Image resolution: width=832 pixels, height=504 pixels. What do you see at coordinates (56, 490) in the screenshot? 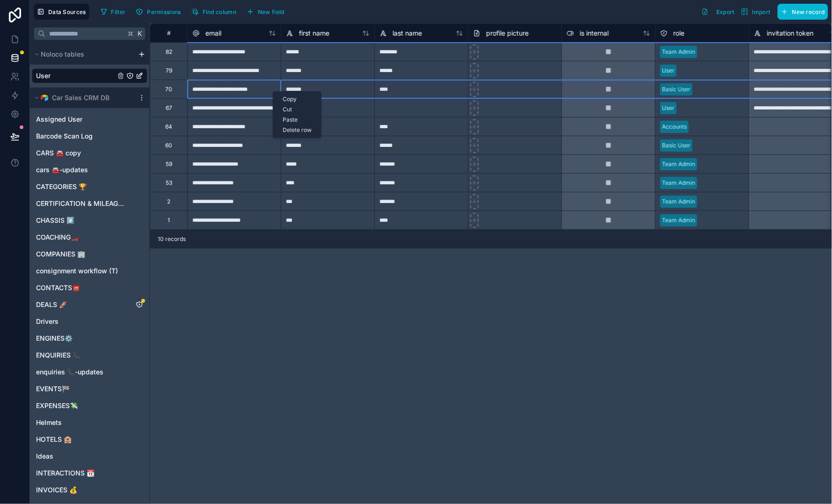
I see `span: INVOICES 💰` at bounding box center [56, 490].